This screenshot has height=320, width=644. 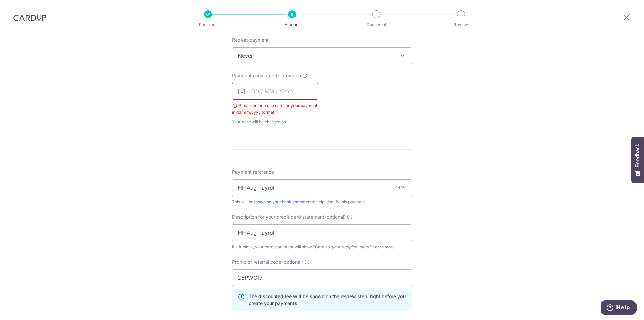 What do you see at coordinates (278, 217) in the screenshot?
I see `span: Description for your credit card statement` at bounding box center [278, 217].